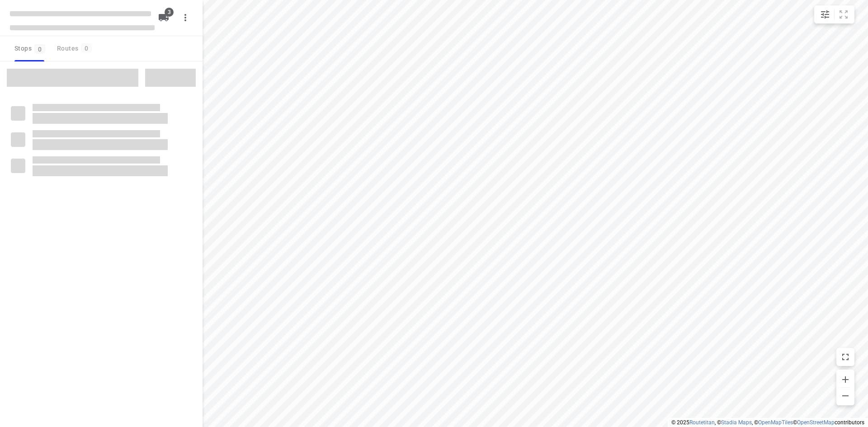 The image size is (868, 427). What do you see at coordinates (835, 14) in the screenshot?
I see `div: small contained button group` at bounding box center [835, 14].